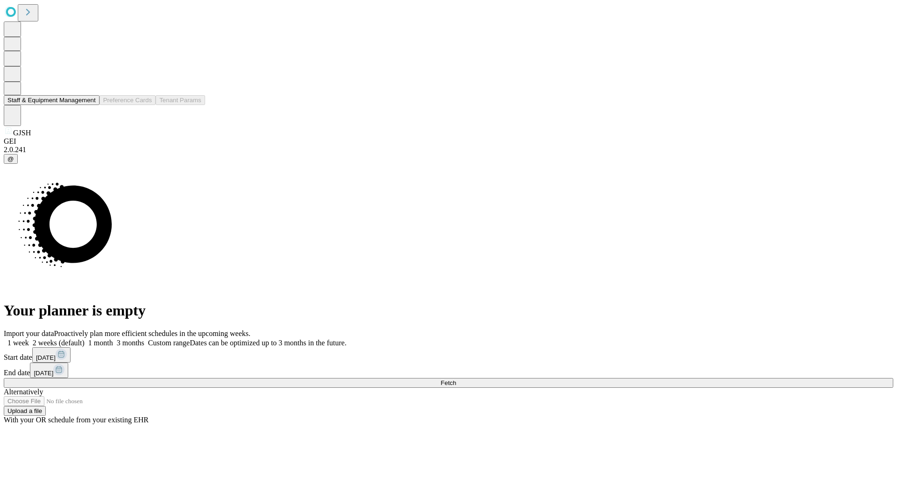  I want to click on span: 3 months, so click(130, 343).